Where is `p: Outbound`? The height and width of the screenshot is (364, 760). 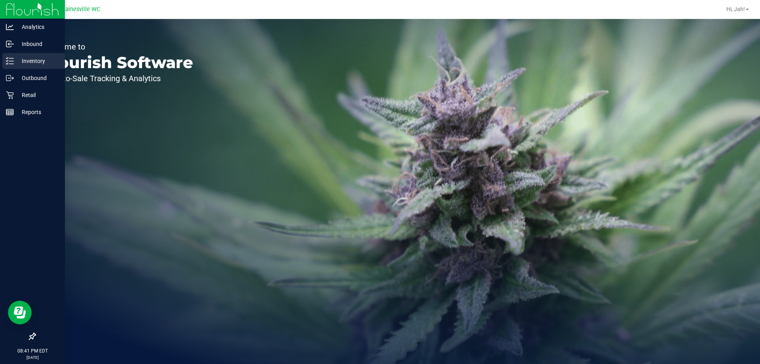
p: Outbound is located at coordinates (38, 78).